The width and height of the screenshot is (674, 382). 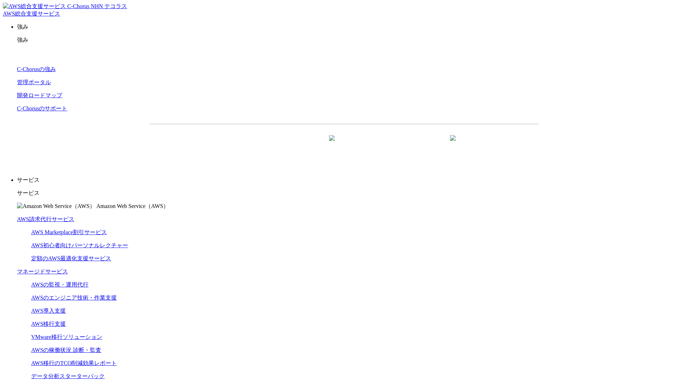 What do you see at coordinates (34, 82) in the screenshot?
I see `a: 管理ポータル` at bounding box center [34, 82].